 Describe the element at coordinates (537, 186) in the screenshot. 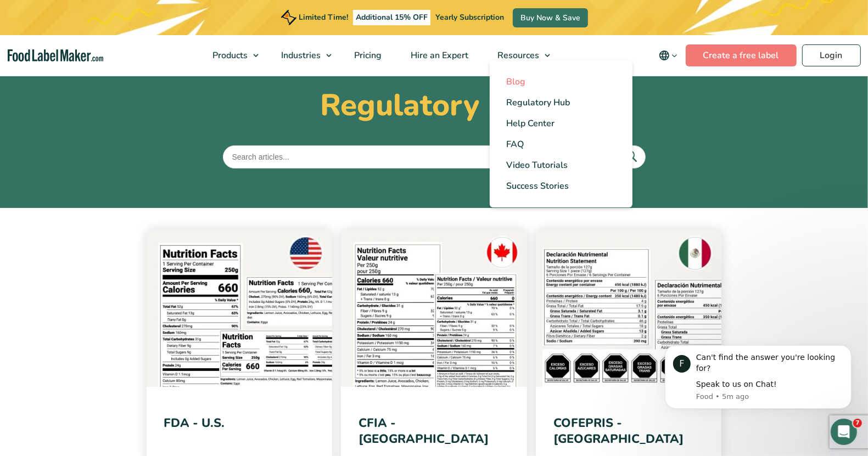

I see `span: Success Stories` at that location.